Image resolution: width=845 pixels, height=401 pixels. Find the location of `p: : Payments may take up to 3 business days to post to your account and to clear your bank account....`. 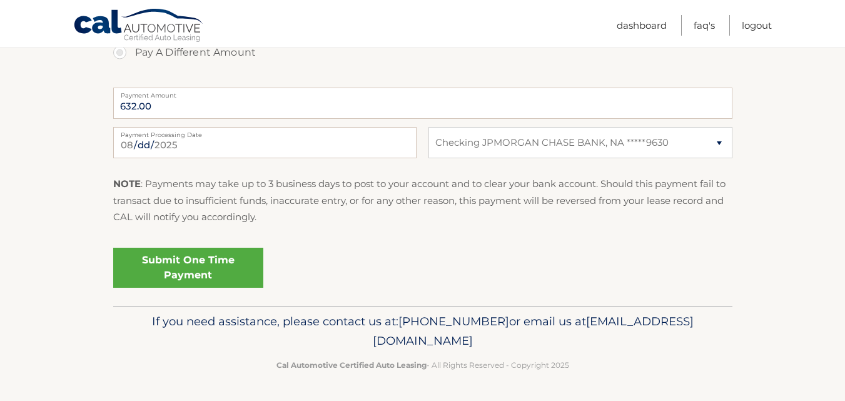

p: : Payments may take up to 3 business days to post to your account and to clear your bank account.... is located at coordinates (423, 200).